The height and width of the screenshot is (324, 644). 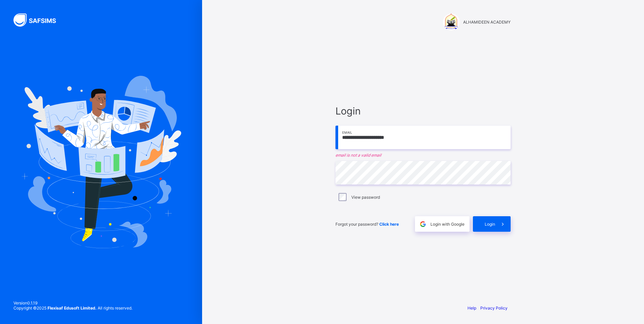 I want to click on img: Hero Image, so click(x=101, y=162).